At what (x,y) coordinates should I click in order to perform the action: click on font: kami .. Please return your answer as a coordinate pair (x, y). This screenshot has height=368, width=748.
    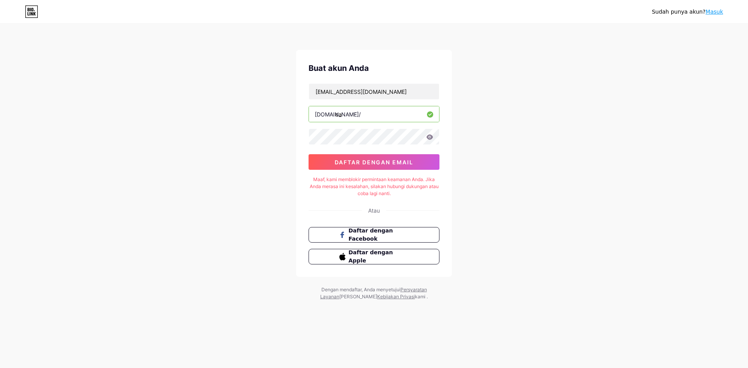
    Looking at the image, I should click on (421, 296).